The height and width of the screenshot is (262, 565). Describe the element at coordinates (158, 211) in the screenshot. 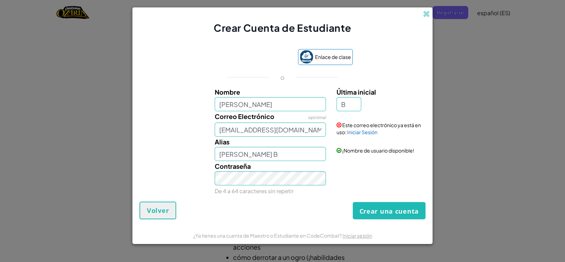

I see `font: Volver` at that location.